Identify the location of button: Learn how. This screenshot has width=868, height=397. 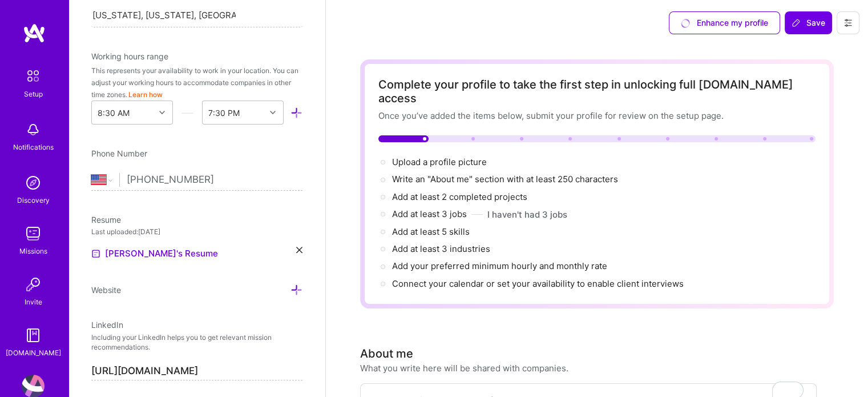
(145, 94).